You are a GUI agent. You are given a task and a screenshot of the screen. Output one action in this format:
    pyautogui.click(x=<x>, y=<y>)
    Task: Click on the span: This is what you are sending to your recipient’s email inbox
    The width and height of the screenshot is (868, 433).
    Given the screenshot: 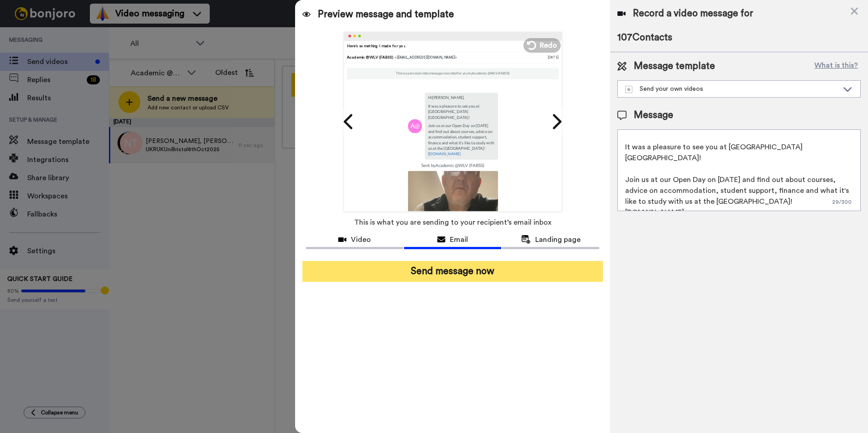 What is the action you would take?
    pyautogui.click(x=453, y=222)
    